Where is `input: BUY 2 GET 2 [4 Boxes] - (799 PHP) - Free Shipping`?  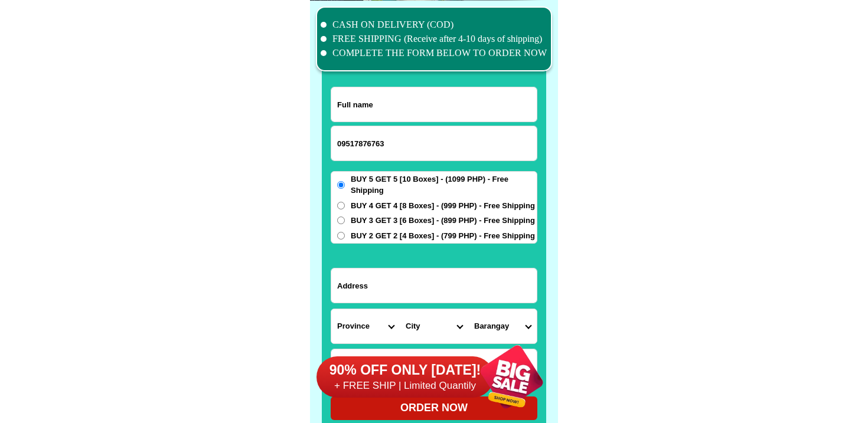
input: BUY 2 GET 2 [4 Boxes] - (799 PHP) - Free Shipping is located at coordinates (341, 236).